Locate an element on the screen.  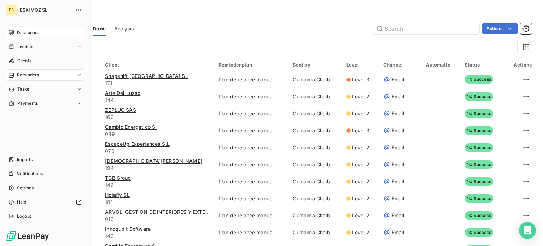
span: Done is located at coordinates (99, 29).